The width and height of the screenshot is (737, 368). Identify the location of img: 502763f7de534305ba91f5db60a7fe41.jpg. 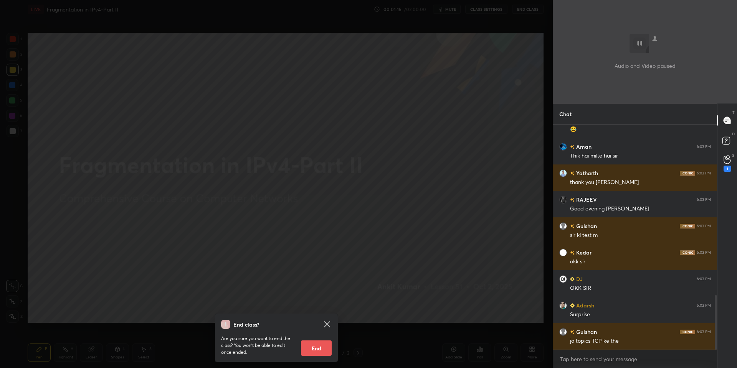
(563, 200).